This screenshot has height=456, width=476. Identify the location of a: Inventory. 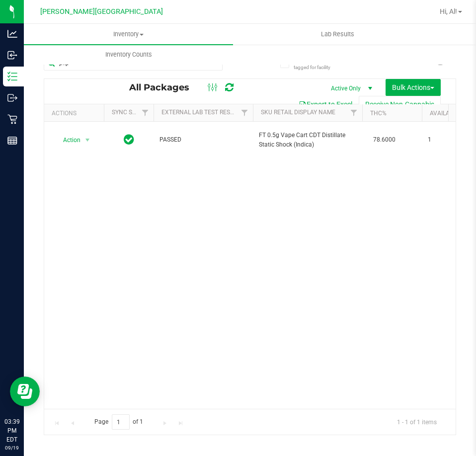
(128, 35).